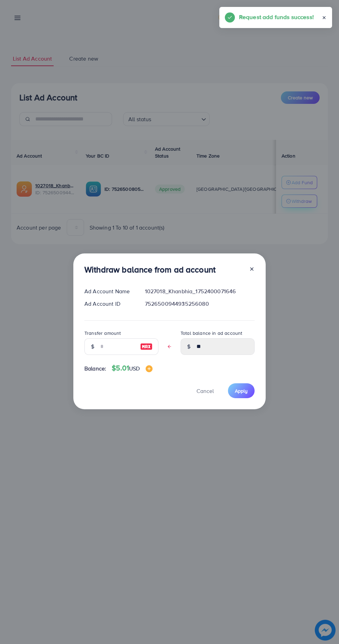 This screenshot has height=644, width=339. What do you see at coordinates (200, 304) in the screenshot?
I see `div: 7526500944935256080` at bounding box center [200, 304].